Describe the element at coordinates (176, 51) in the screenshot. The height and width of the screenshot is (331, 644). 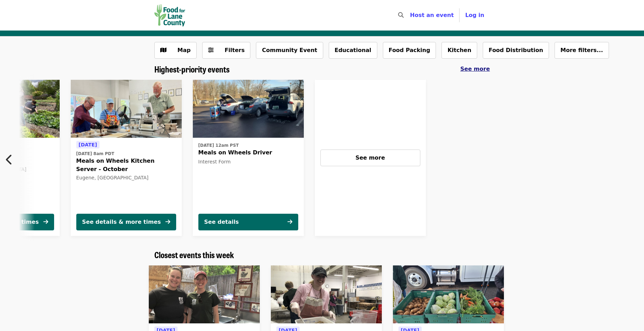
I see `button: Show map view` at that location.